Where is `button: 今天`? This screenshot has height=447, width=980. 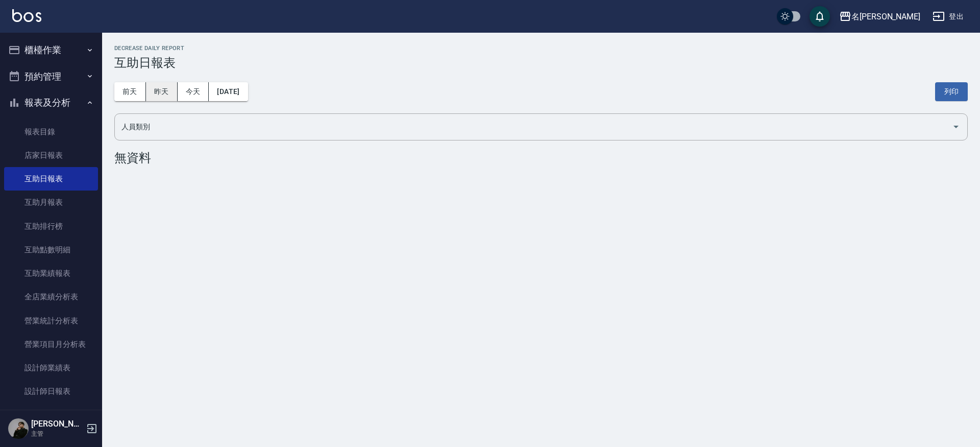
button: 今天 is located at coordinates (194, 91).